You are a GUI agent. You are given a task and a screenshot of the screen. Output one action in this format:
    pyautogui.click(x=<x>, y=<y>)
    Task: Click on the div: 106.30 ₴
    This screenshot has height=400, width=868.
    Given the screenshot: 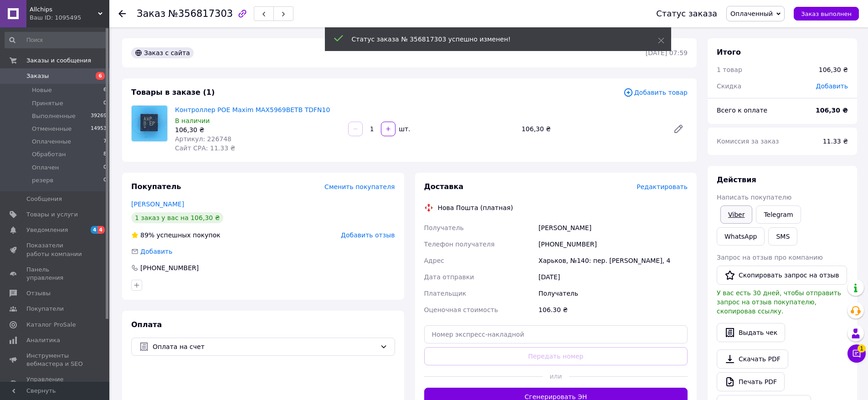 What is the action you would take?
    pyautogui.click(x=613, y=310)
    